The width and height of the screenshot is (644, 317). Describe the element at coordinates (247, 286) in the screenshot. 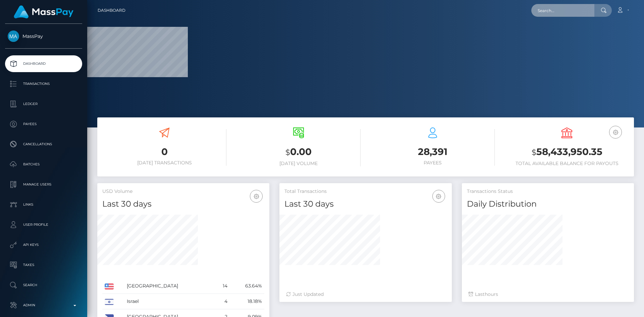

I see `td: 63.64%` at that location.